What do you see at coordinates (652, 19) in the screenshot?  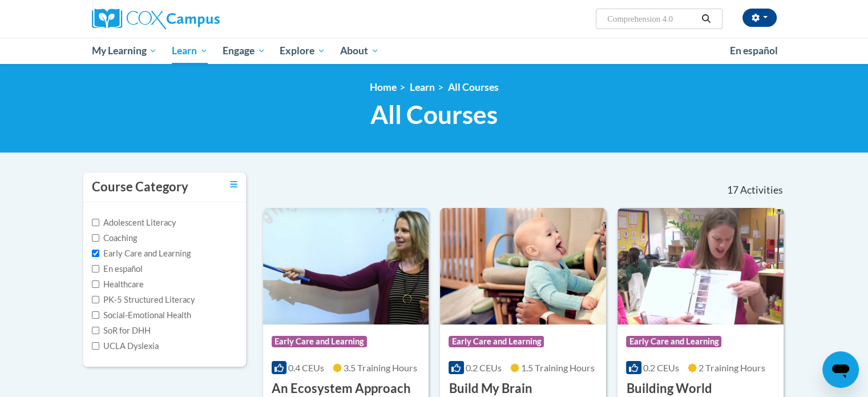 I see `input: Search Courses` at bounding box center [652, 19].